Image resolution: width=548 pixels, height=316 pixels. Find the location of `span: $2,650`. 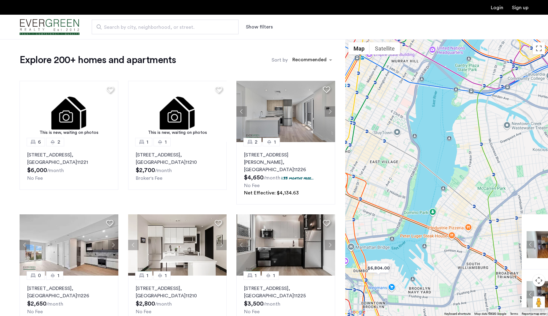

span: $2,650 is located at coordinates (37, 304).